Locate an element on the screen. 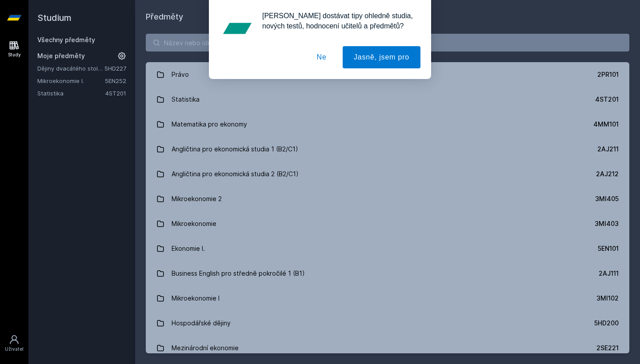 The height and width of the screenshot is (364, 640). a: Ekonomie I. 5EN101 is located at coordinates (388, 249).